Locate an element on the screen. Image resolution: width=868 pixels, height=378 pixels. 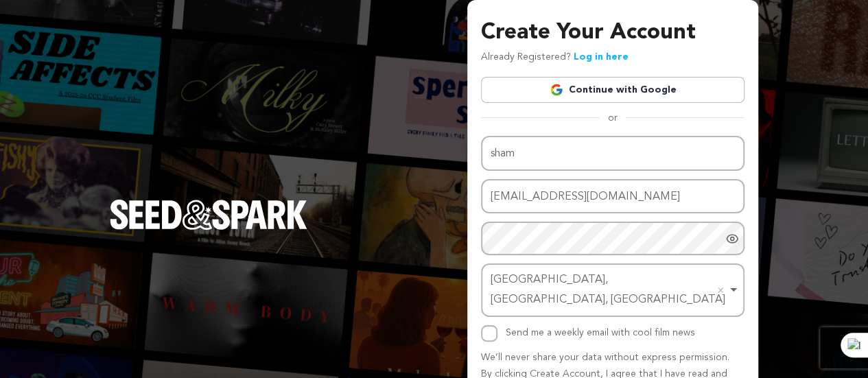
p: Already Registered? is located at coordinates (554, 57).